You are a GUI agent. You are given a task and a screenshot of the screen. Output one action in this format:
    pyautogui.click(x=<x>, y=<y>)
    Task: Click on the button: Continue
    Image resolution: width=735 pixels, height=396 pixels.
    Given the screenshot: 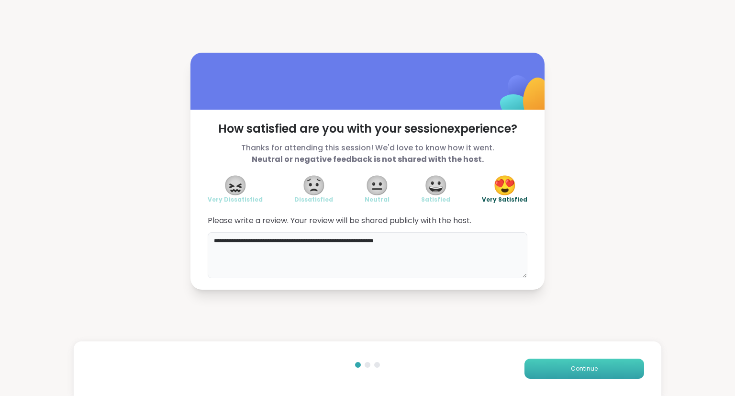 What is the action you would take?
    pyautogui.click(x=584, y=368)
    